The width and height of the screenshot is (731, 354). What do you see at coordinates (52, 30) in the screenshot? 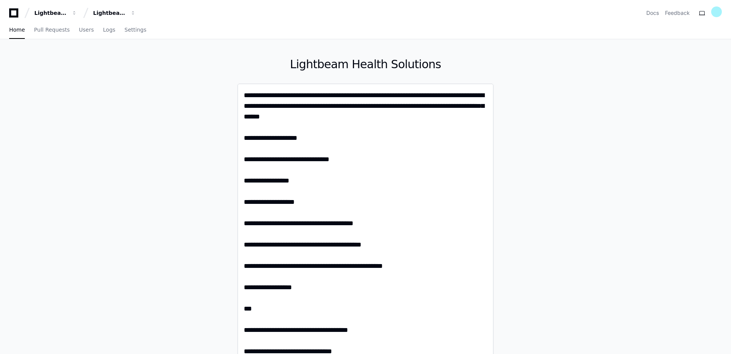
I see `a: Pull Requests` at bounding box center [52, 30].